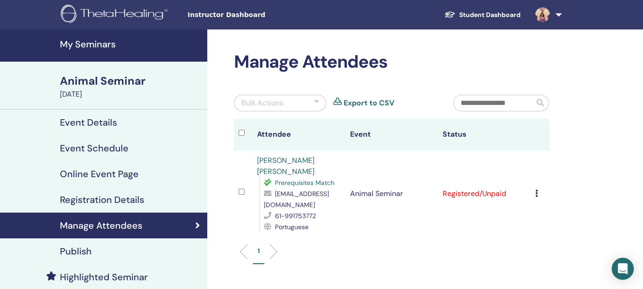 This screenshot has height=289, width=643. Describe the element at coordinates (99, 174) in the screenshot. I see `h4: Online Event Page` at that location.